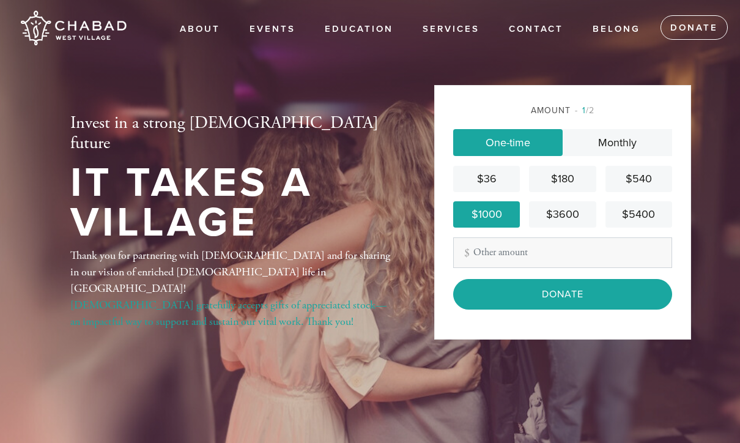 This screenshot has width=740, height=443. I want to click on div: $540, so click(639, 179).